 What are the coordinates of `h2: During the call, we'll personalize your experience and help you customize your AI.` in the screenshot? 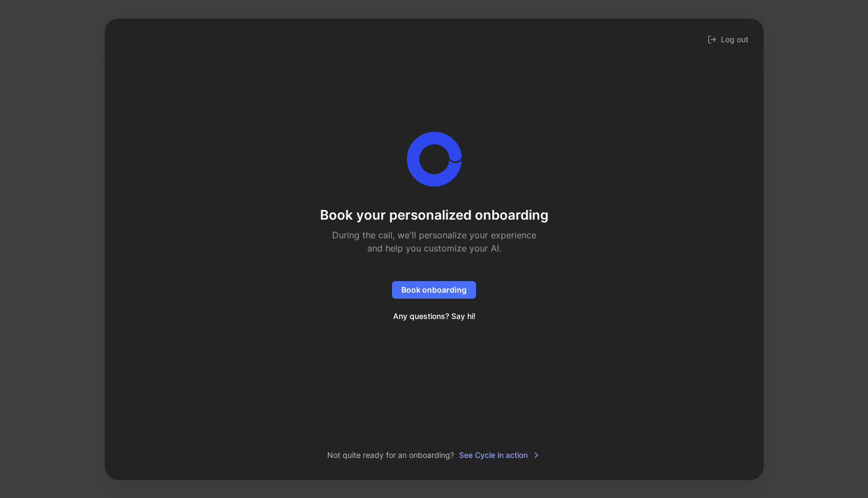 It's located at (434, 242).